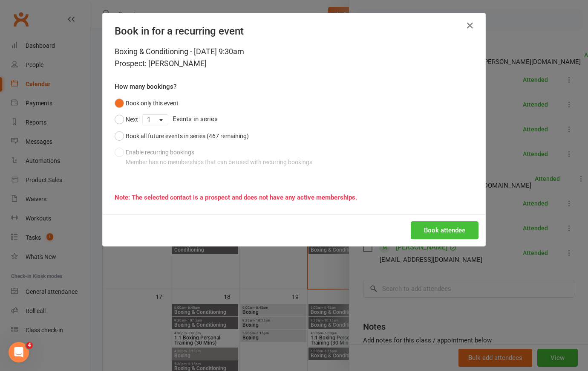 The height and width of the screenshot is (371, 588). Describe the element at coordinates (294, 198) in the screenshot. I see `div: Note: The selected contact is a prospect and does not have any active memberships.` at that location.